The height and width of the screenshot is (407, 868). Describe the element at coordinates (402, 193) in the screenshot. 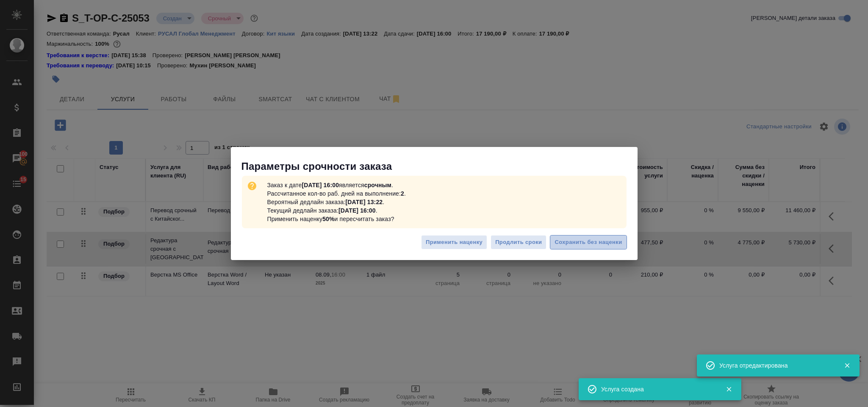

I see `b: 2` at that location.